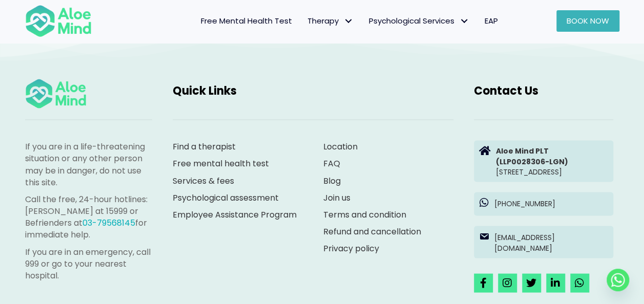 The width and height of the screenshot is (644, 304). I want to click on a: Employee Assistance Program, so click(234, 214).